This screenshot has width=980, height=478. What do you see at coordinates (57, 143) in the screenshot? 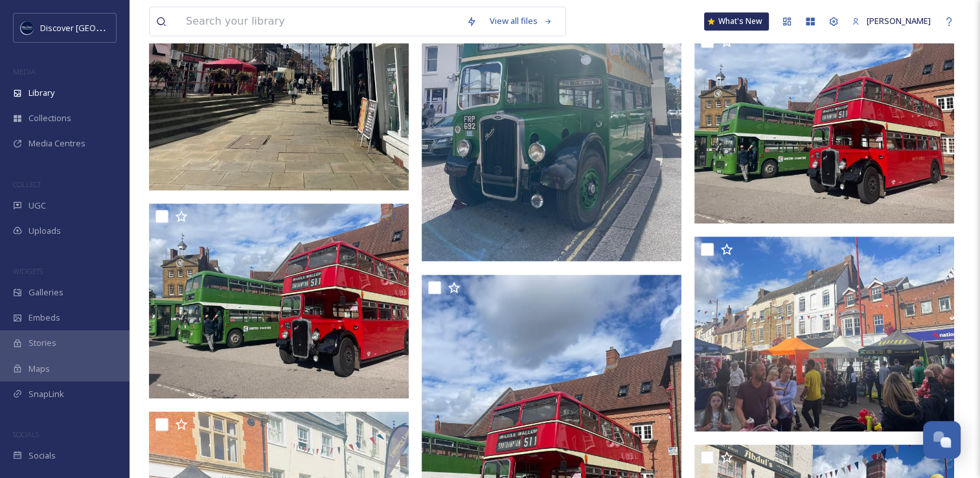
I see `span: Media Centres` at bounding box center [57, 143].